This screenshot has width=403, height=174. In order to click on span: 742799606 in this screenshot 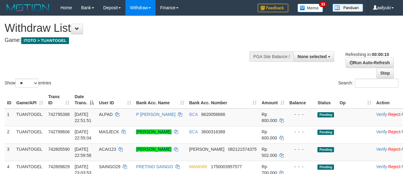, I will do `click(59, 132)`.